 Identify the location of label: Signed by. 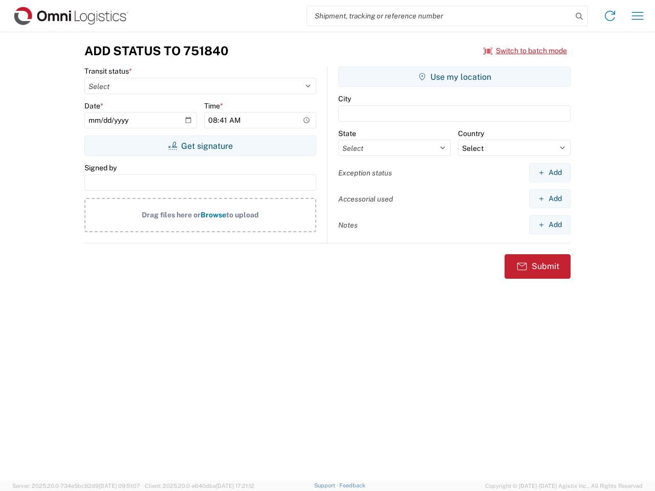
(100, 168).